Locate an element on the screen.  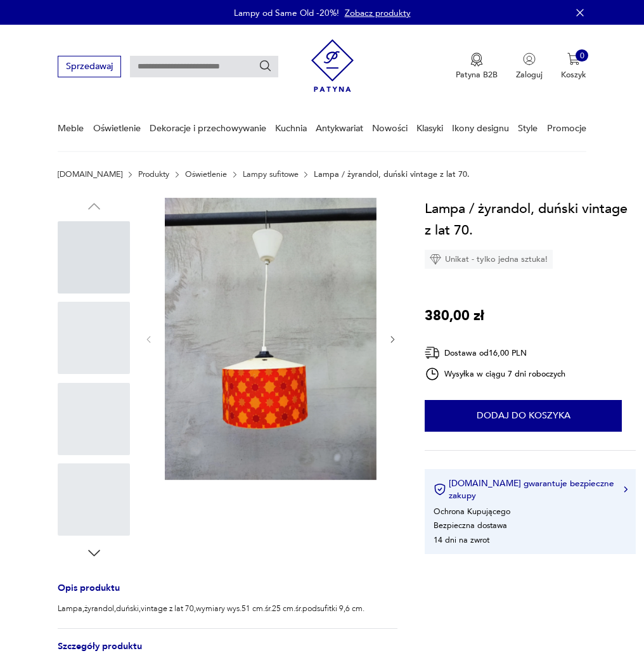
img: Ikona medalu is located at coordinates (476, 59).